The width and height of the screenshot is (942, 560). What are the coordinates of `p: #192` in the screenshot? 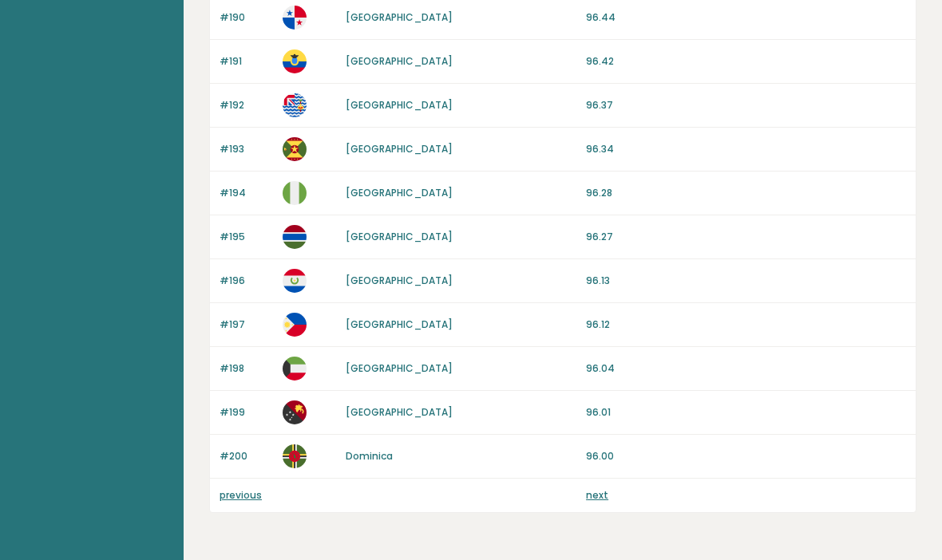 It's located at (246, 105).